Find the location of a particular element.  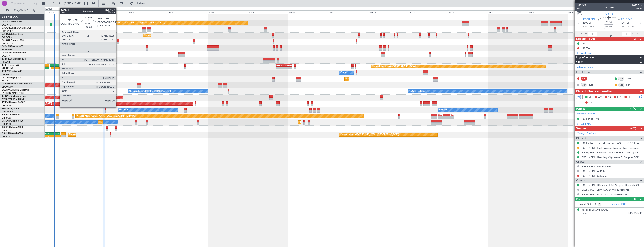

div: CB is located at coordinates (583, 44).